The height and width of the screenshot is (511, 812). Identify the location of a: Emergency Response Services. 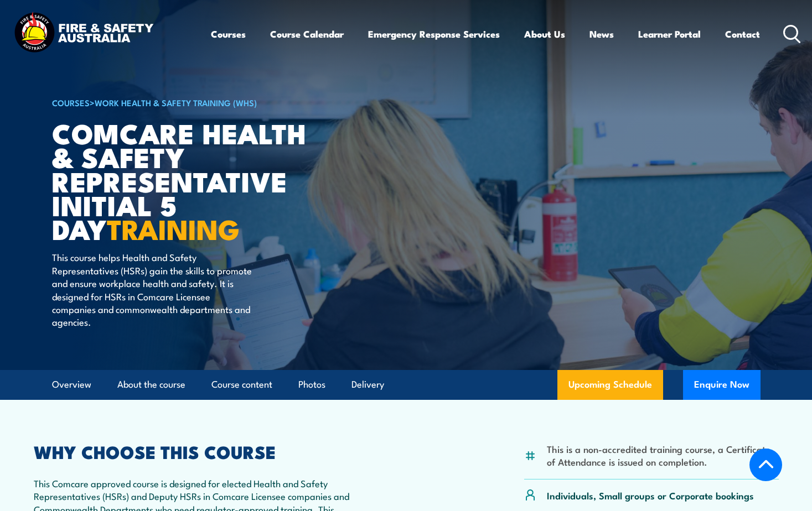
(434, 34).